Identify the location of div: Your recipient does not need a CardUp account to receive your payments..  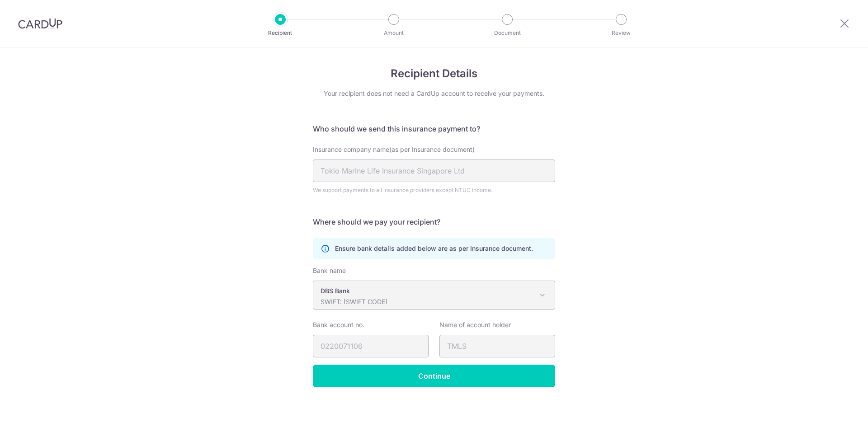
(434, 93).